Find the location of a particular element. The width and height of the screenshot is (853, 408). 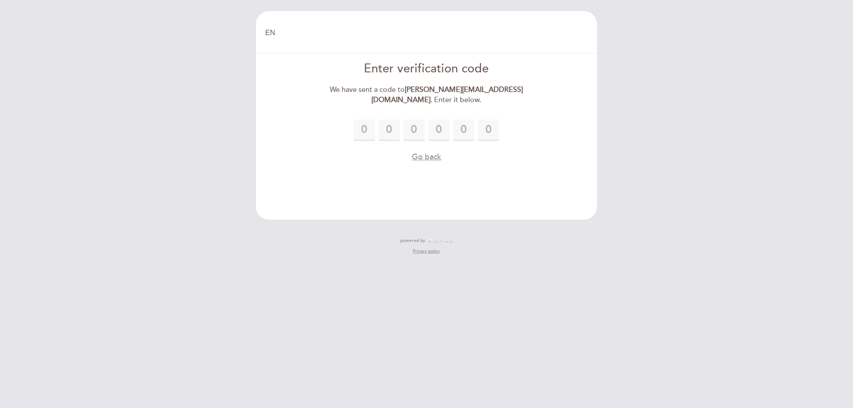

img: MEITRE is located at coordinates (440, 241).